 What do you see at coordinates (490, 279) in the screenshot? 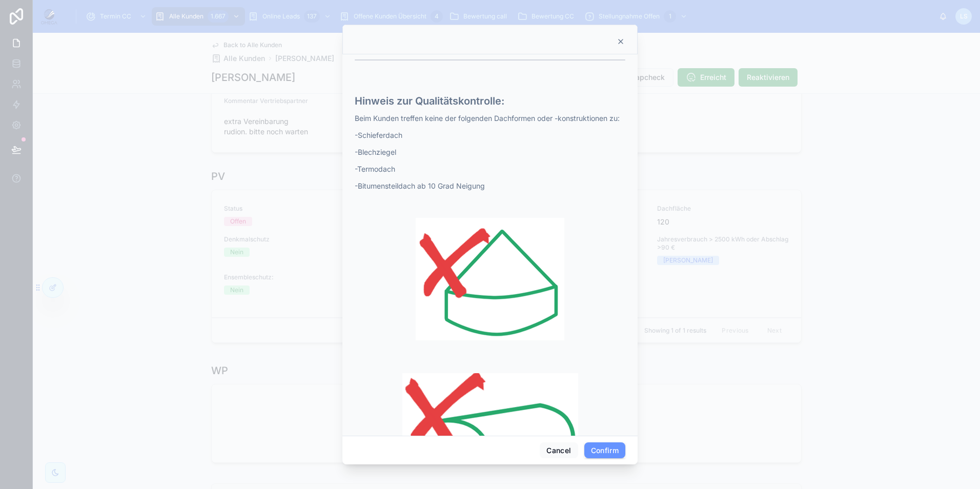
I see `img: 30259-Screenshot-2025-06-02-153445.png` at bounding box center [490, 279].